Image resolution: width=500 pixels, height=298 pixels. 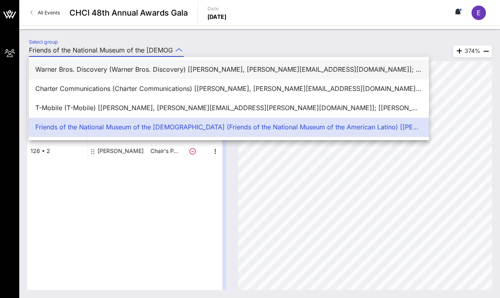 What do you see at coordinates (164, 151) in the screenshot?
I see `p: Chair's P…` at bounding box center [164, 151].